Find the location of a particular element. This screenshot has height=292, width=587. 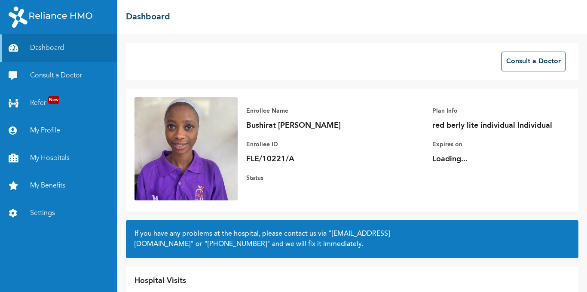

p: Expires on is located at coordinates (493, 144).